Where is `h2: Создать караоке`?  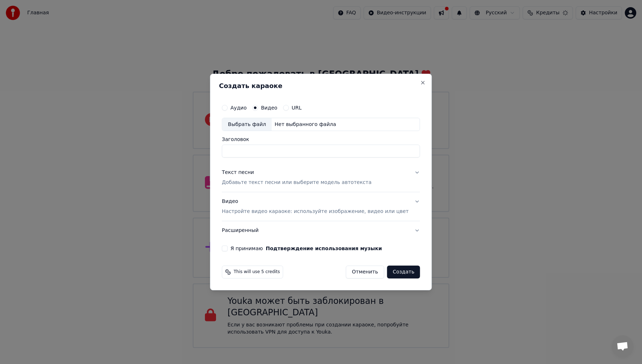 h2: Создать караоке is located at coordinates (321, 86).